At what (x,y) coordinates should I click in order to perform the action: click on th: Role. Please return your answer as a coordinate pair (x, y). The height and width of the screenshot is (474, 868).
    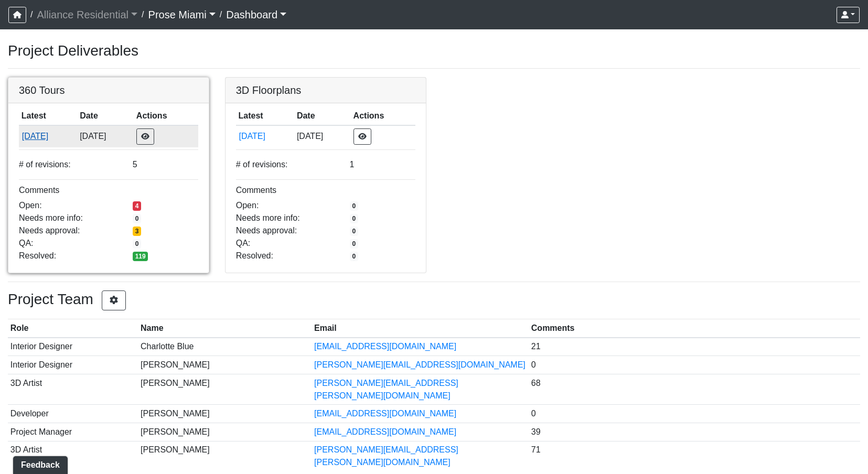
    Looking at the image, I should click on (73, 328).